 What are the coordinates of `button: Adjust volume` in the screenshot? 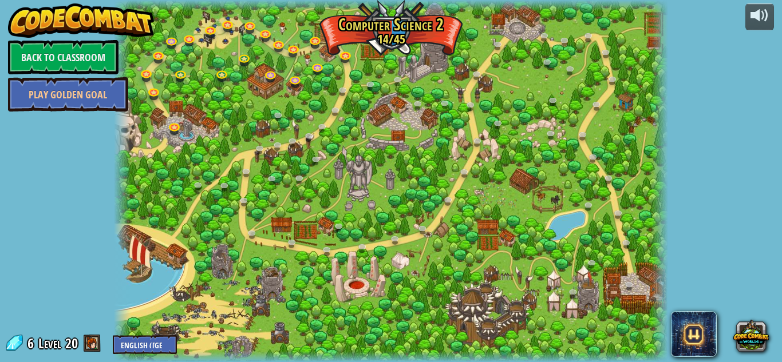 It's located at (760, 17).